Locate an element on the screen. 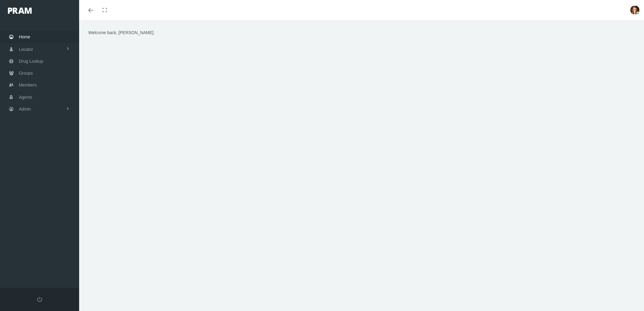 The height and width of the screenshot is (311, 644). span: Locator is located at coordinates (26, 49).